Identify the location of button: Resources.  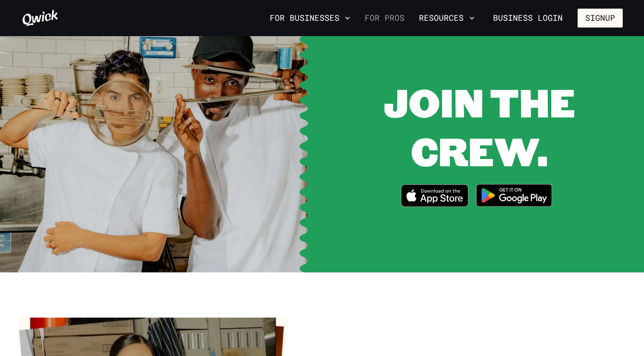
(446, 18).